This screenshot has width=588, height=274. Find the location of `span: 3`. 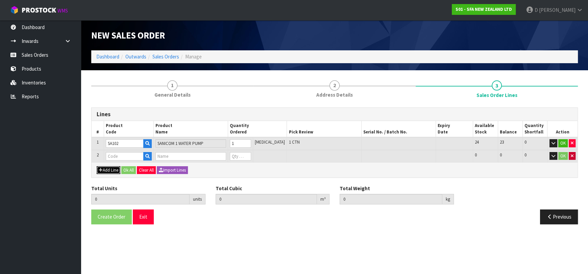

span: 3 is located at coordinates (497, 86).